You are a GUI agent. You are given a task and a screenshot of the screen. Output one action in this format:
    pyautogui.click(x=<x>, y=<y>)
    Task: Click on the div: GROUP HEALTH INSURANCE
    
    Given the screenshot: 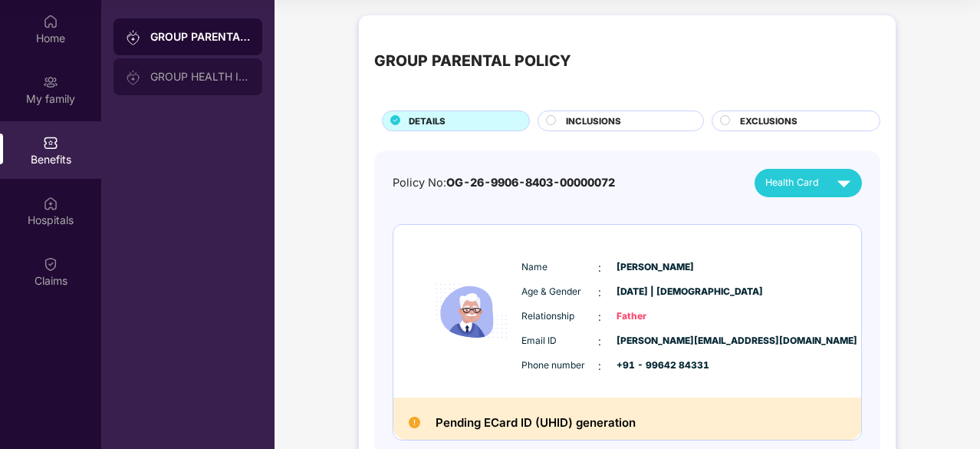 What is the action you would take?
    pyautogui.click(x=200, y=77)
    